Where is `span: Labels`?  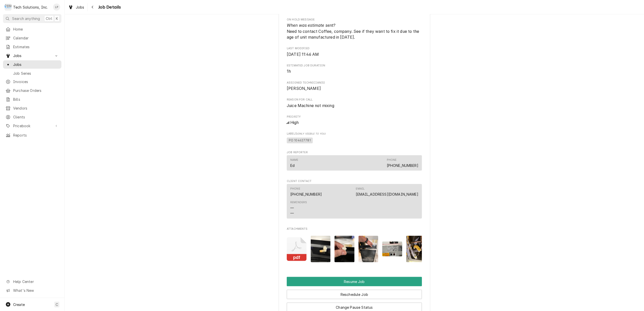
span: Labels is located at coordinates (354, 134).